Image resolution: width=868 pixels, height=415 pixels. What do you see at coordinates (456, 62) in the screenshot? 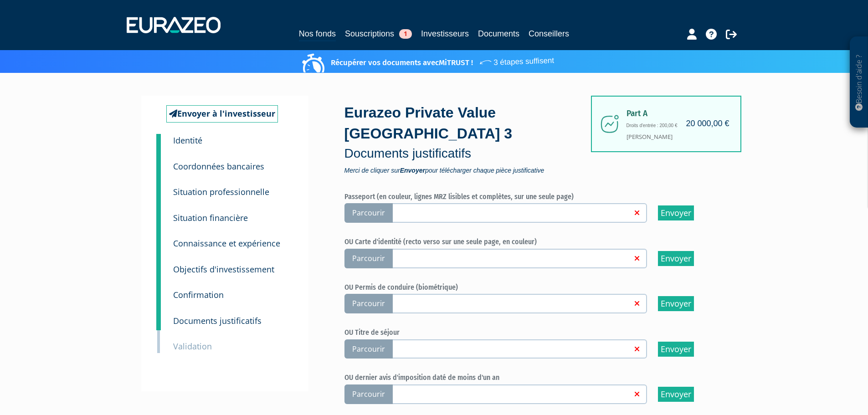
I see `a: MiTRUST !` at bounding box center [456, 62].